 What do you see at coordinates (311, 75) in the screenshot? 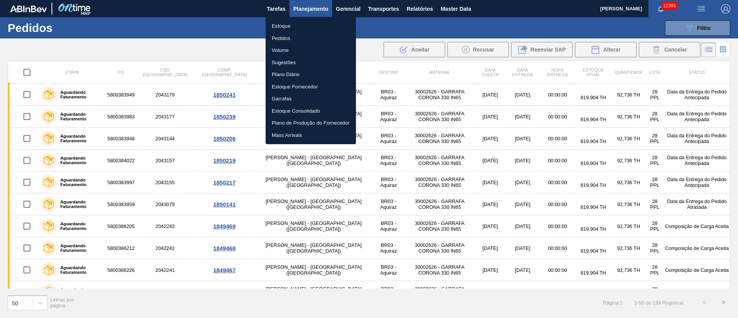
I see `a: Plano Diário` at bounding box center [311, 75].